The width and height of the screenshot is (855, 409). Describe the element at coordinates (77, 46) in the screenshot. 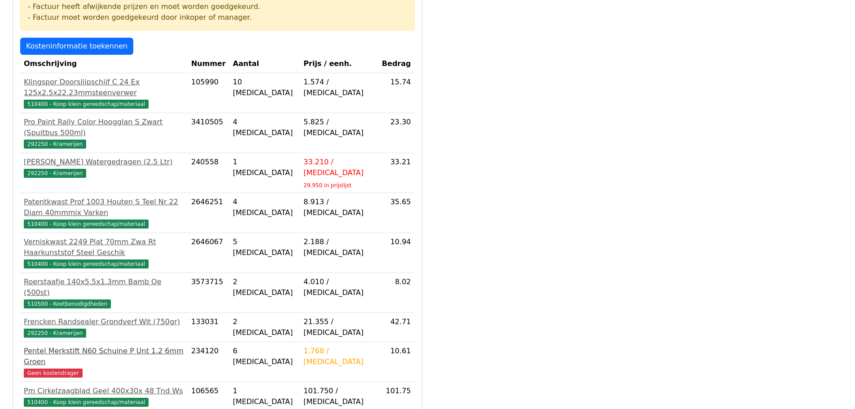

I see `a: Kosteninformatie toekennen` at that location.